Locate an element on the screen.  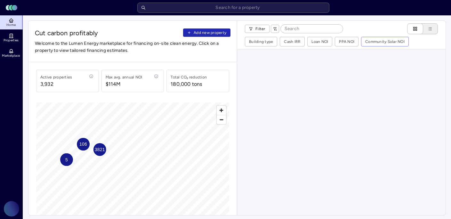
span: Zoom in is located at coordinates (221, 110).